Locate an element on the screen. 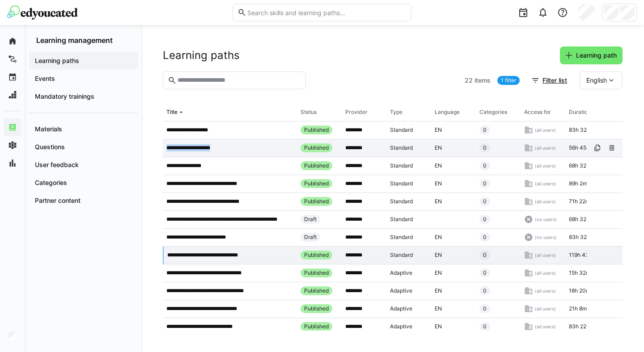 The image size is (644, 352). div: Title is located at coordinates (172, 112).